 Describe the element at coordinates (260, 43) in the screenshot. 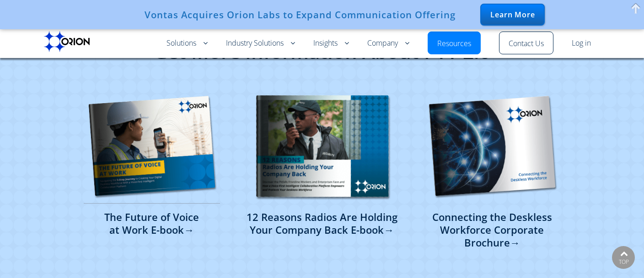

I see `a: Industry Solutions` at that location.